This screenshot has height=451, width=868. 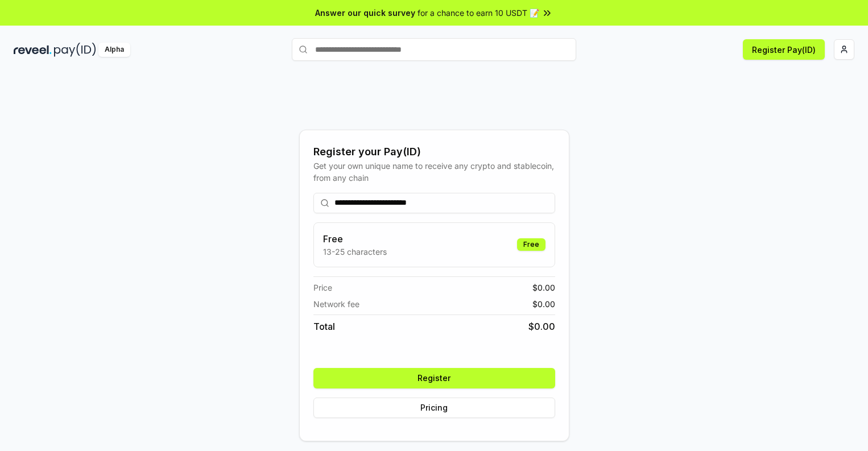 I want to click on img: reveel_dark, so click(x=32, y=50).